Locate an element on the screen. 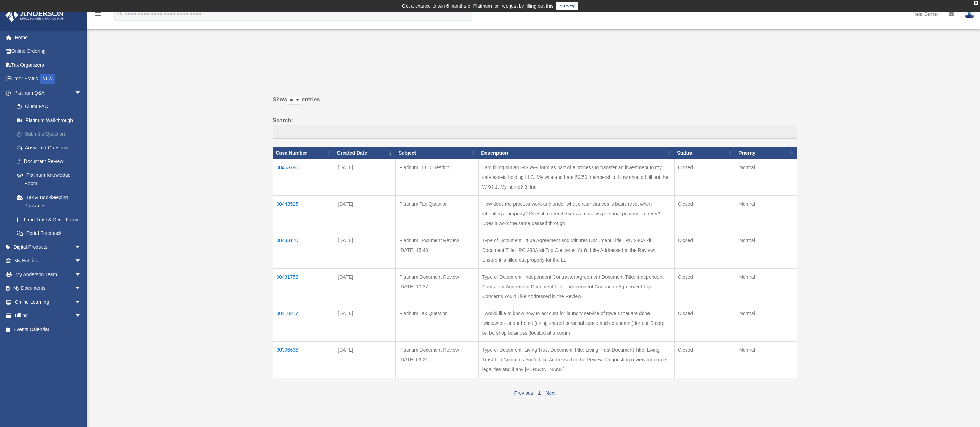  a: My Anderson Teamarrow_drop_down is located at coordinates (48, 274).